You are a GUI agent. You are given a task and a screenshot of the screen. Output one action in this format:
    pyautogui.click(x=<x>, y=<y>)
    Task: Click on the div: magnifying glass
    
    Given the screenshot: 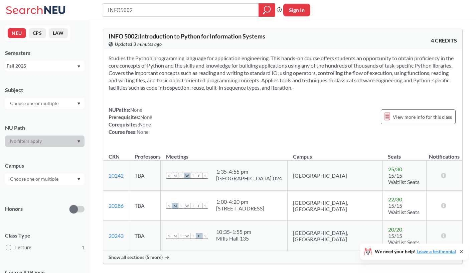 What is the action you would take?
    pyautogui.click(x=267, y=10)
    